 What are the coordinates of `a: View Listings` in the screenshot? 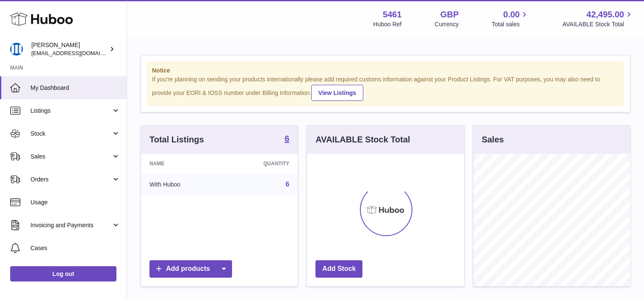 It's located at (337, 93).